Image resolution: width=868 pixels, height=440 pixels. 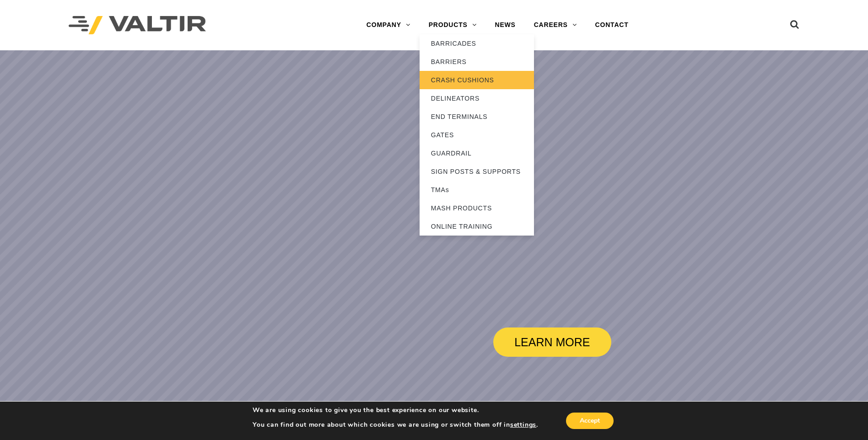 I want to click on p: We are using cookies to give you the best experience on our website., so click(x=395, y=410).